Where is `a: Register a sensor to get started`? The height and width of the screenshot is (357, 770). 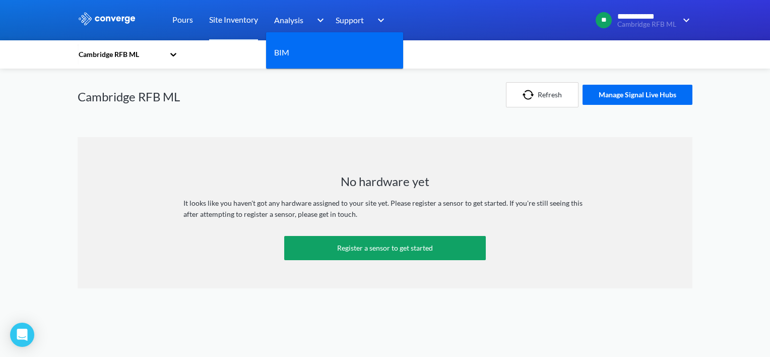
a: Register a sensor to get started is located at coordinates (385, 248).